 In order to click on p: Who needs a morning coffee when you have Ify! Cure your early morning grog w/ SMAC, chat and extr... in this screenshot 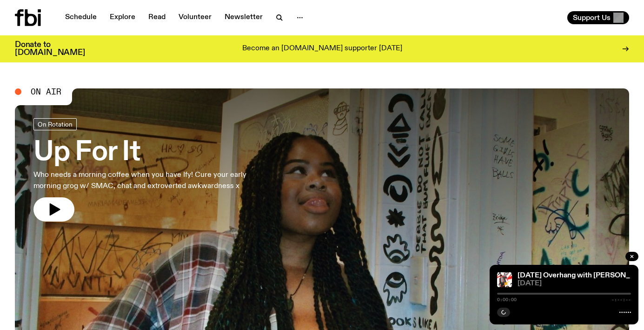, I will do `click(153, 181)`.